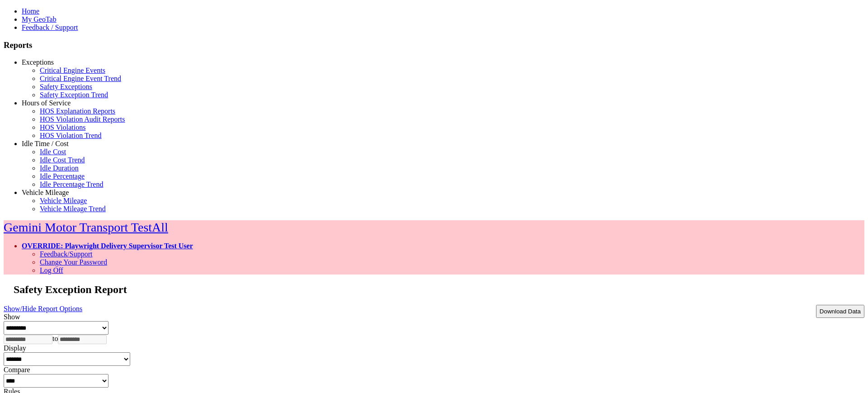 This screenshot has height=393, width=868. Describe the element at coordinates (17, 370) in the screenshot. I see `label: Compare` at that location.